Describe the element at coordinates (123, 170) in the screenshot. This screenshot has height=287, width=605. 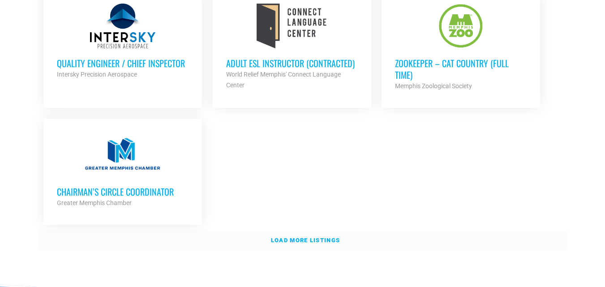
I see `a: Chairman’s Circle Coordinator Greater Memphis Chamber` at that location.